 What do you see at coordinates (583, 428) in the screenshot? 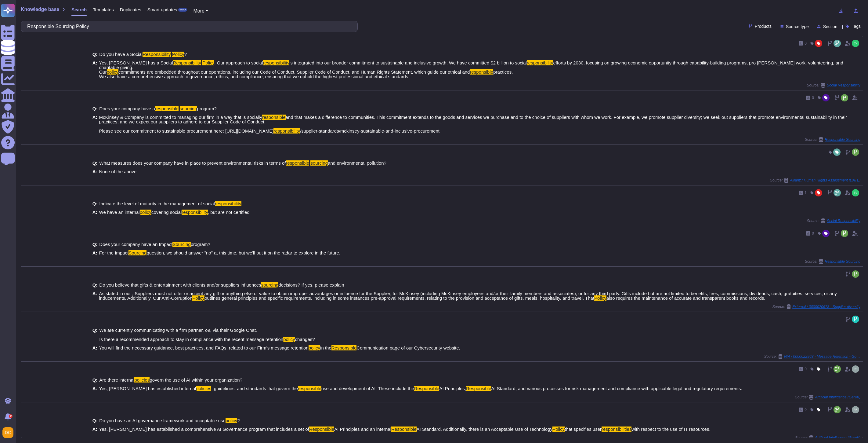
I see `span: that specifies user` at bounding box center [583, 428].